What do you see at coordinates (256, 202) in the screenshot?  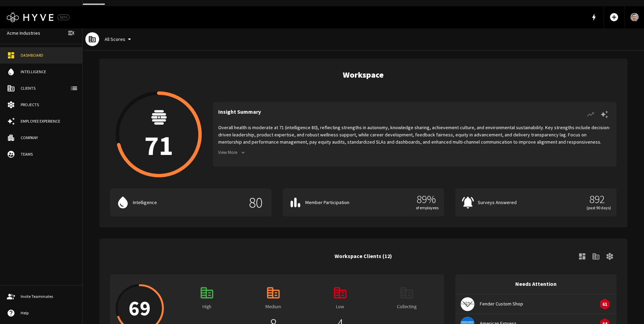 I see `p: 80` at bounding box center [256, 202].